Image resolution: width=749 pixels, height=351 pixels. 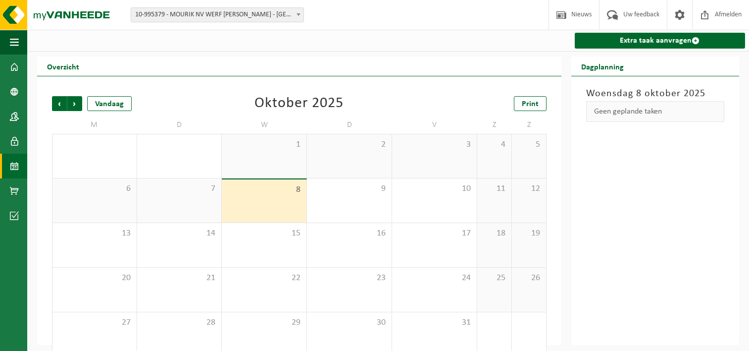 I want to click on span: 22, so click(x=264, y=278).